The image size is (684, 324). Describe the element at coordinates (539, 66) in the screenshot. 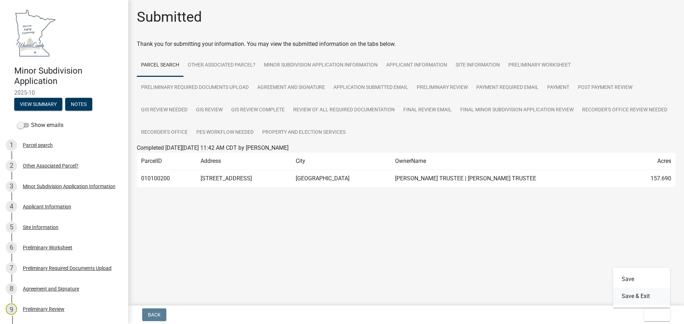

I see `a: Preliminary Worksheet` at that location.